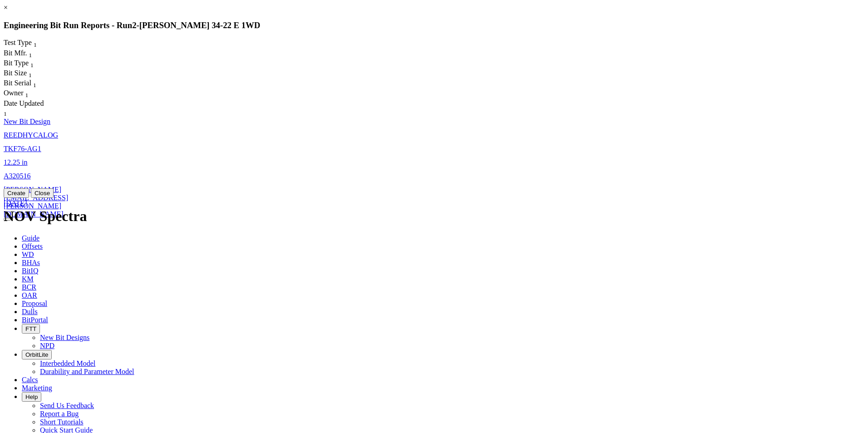  What do you see at coordinates (23, 103) in the screenshot?
I see `span: Date Updated` at bounding box center [23, 103].